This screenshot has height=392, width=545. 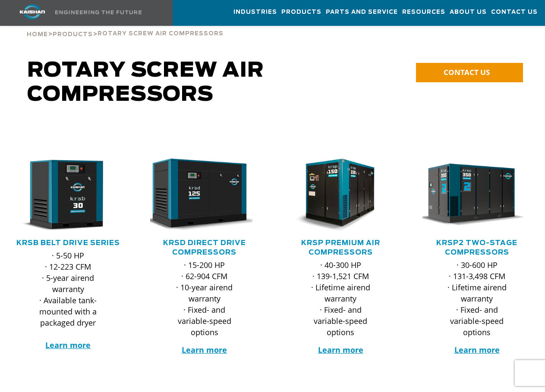 I want to click on p: · 30-600 HP · 131-3,498 CFM · Lifetime airend warranty · Fixed- and variable-speed options, so click(x=477, y=299).